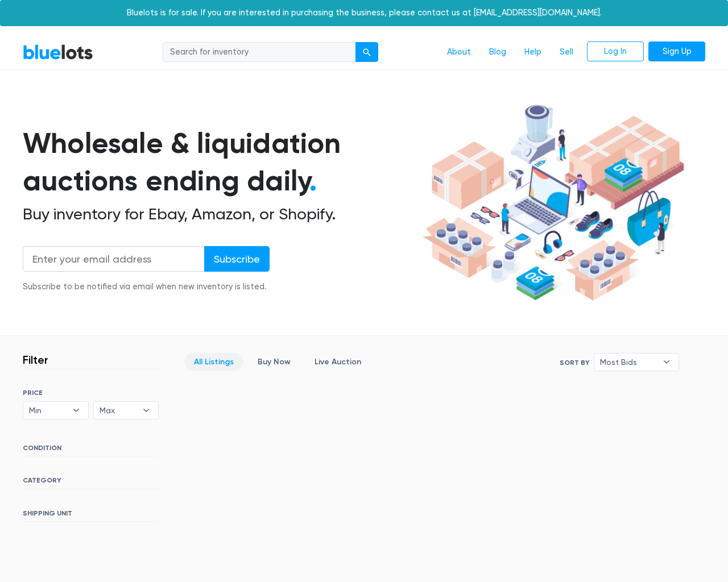 The height and width of the screenshot is (582, 728). Describe the element at coordinates (91, 393) in the screenshot. I see `h6: PRICE` at that location.